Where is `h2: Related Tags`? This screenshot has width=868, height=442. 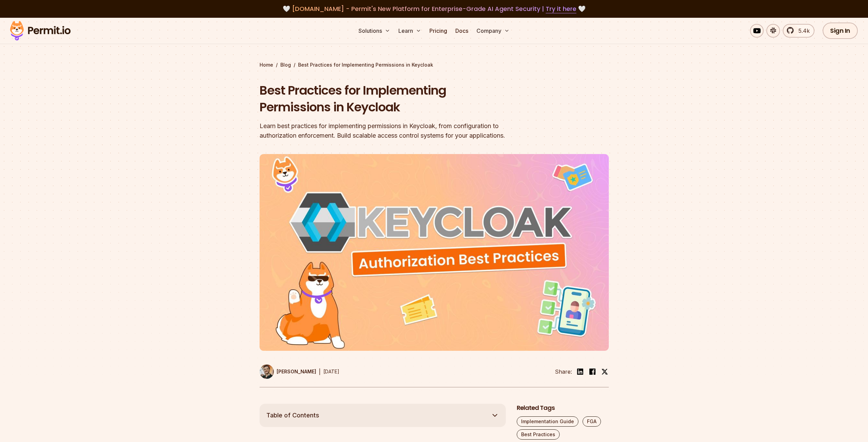 h2: Related Tags is located at coordinates (563, 408).